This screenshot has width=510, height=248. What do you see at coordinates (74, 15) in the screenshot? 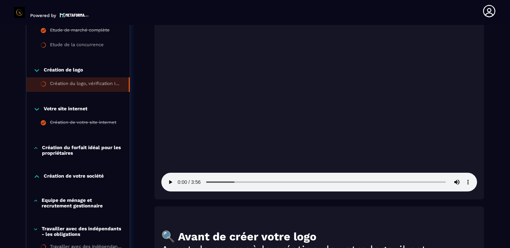
I see `img: logo` at bounding box center [74, 15].